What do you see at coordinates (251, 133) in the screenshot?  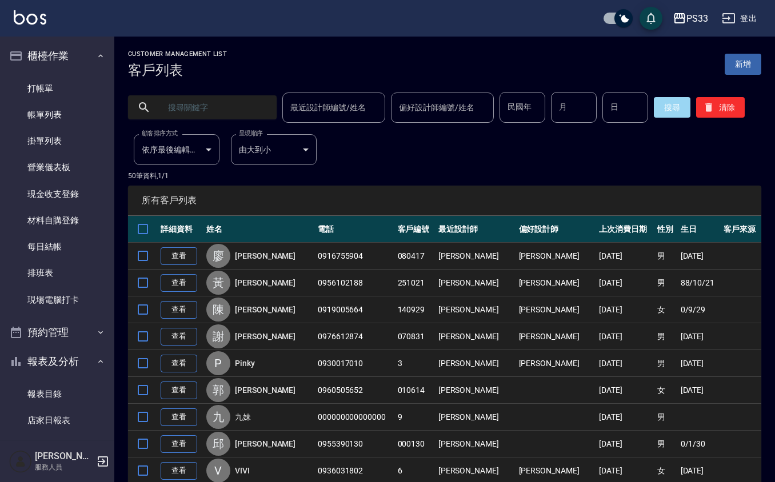 I see `label: 呈現順序` at bounding box center [251, 133].